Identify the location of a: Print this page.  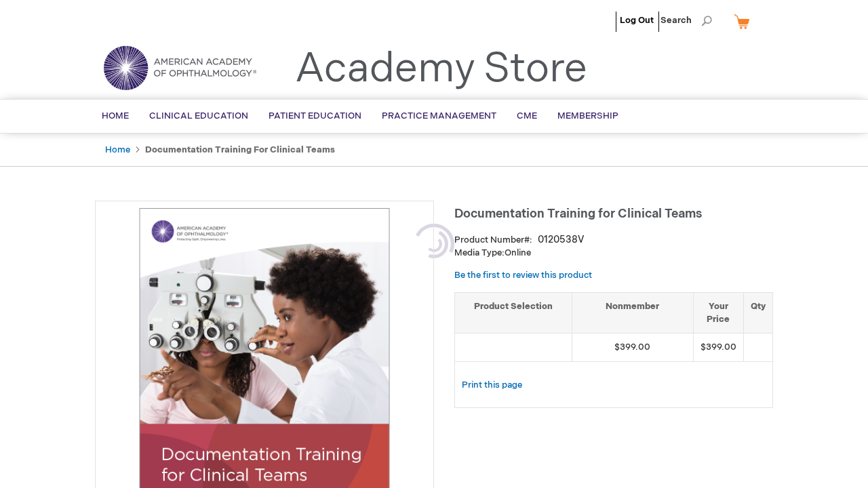
(492, 385).